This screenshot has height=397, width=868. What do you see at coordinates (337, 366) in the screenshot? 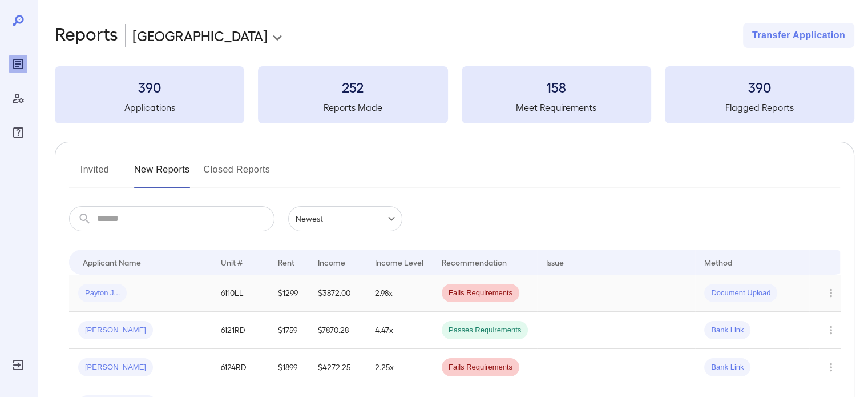
I see `td: $4272.25` at bounding box center [337, 366].